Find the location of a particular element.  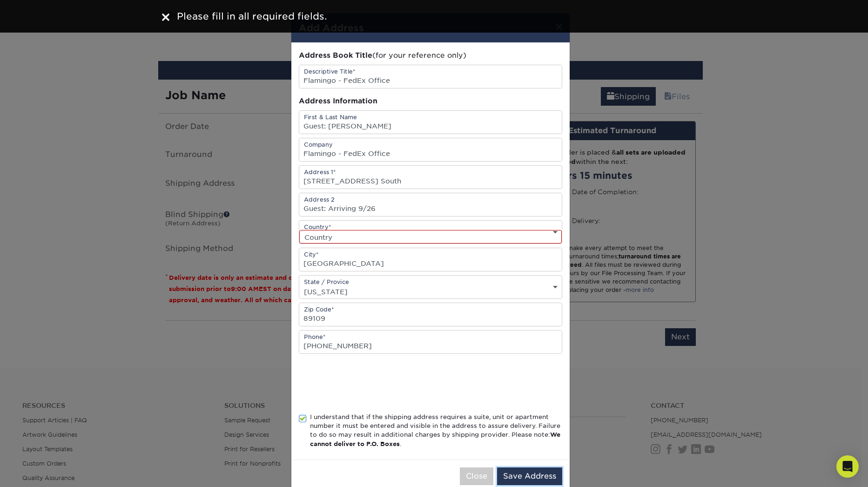

img: close is located at coordinates (165, 17).